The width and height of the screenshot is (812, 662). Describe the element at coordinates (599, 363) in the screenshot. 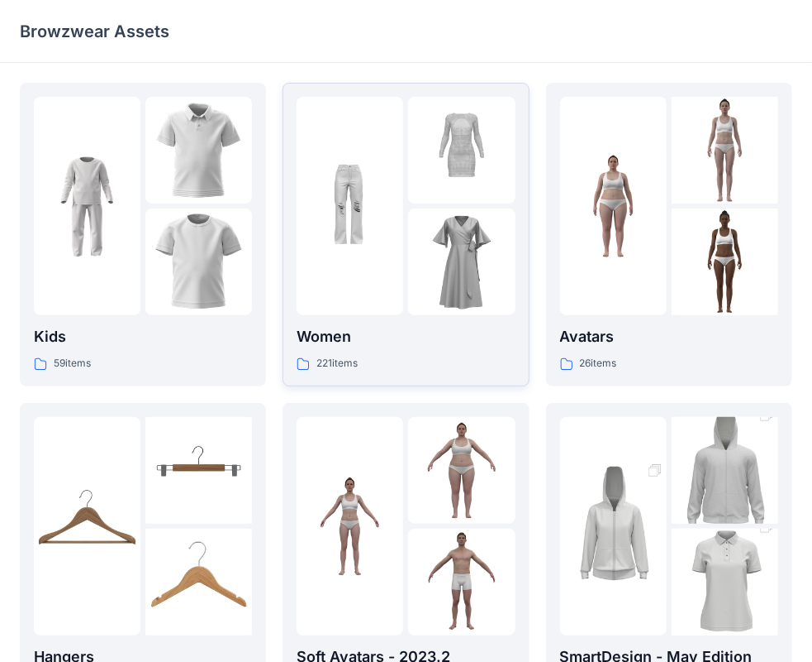

I see `p: 26 items` at that location.